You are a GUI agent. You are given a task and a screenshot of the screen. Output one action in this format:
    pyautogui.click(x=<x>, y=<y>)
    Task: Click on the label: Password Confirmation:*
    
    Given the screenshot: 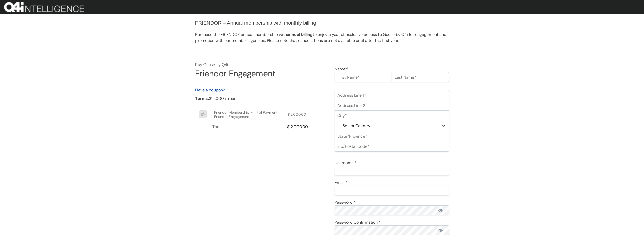 What is the action you would take?
    pyautogui.click(x=358, y=222)
    